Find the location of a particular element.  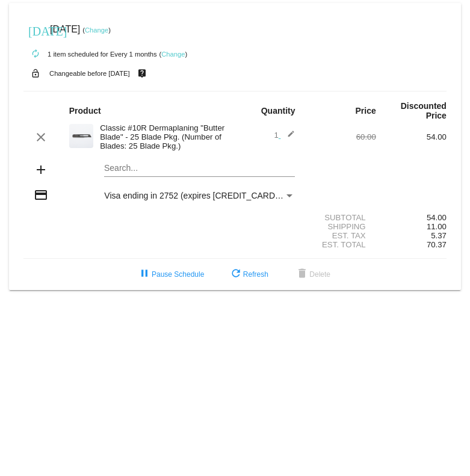

div: Est. Tax is located at coordinates (341, 235).